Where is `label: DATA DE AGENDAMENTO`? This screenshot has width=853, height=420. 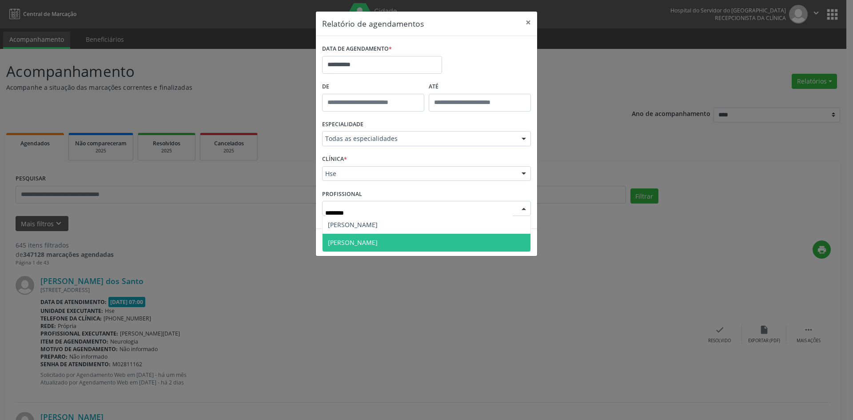 label: DATA DE AGENDAMENTO is located at coordinates (357, 49).